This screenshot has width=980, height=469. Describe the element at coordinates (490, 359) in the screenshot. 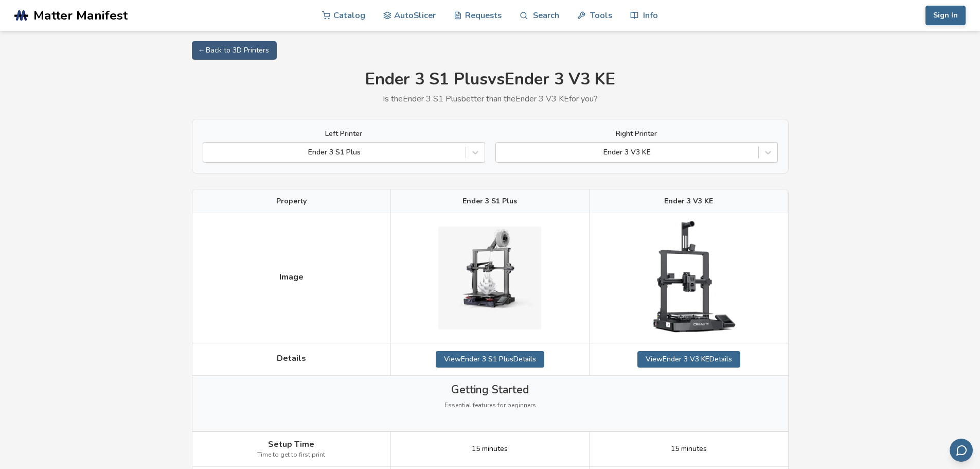

I see `a: ViewEnder 3 S1 PlusDetails` at that location.